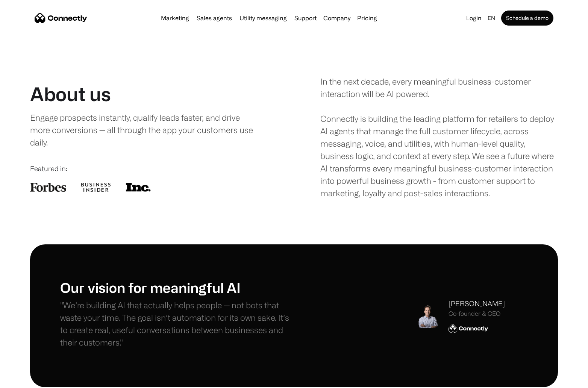 This screenshot has height=388, width=588. Describe the element at coordinates (337, 18) in the screenshot. I see `div: Company` at that location.